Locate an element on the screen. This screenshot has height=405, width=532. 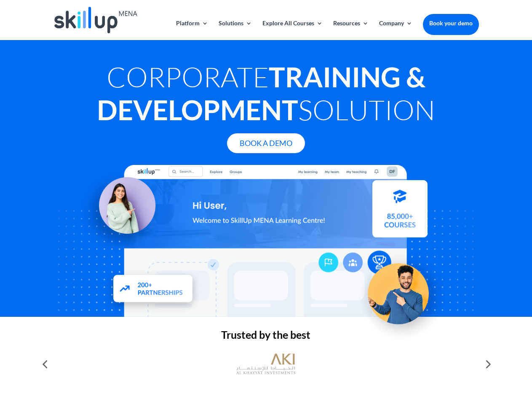
a: Book your demo is located at coordinates (451, 23).